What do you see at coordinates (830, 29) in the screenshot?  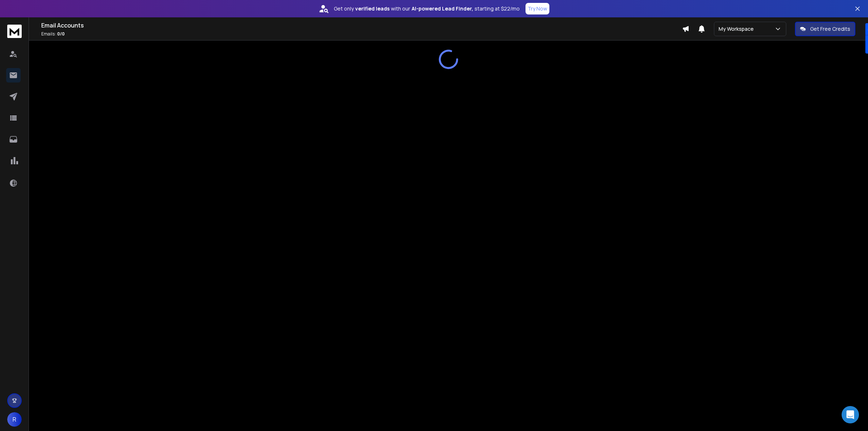 I see `p: Get Free Credits` at bounding box center [830, 29].